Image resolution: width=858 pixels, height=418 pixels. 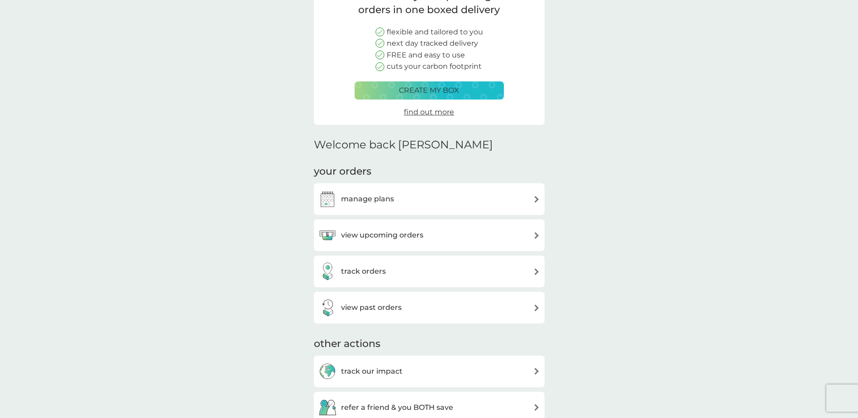 I want to click on p: FREE and easy to use, so click(x=426, y=55).